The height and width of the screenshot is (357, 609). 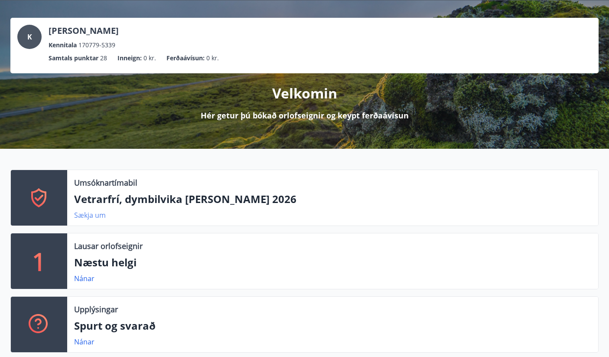 What do you see at coordinates (305, 115) in the screenshot?
I see `p: Hér getur þú bókað orlofseignir og keypt ferðaávísun` at bounding box center [305, 115].